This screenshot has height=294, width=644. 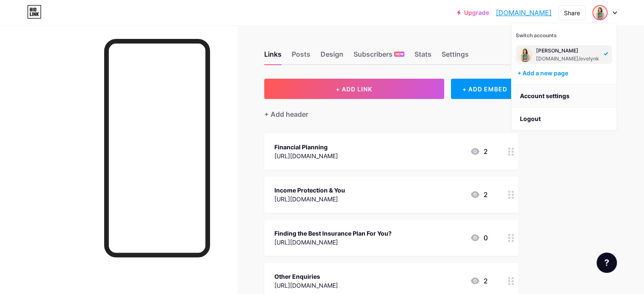 I want to click on div: Settings, so click(x=455, y=57).